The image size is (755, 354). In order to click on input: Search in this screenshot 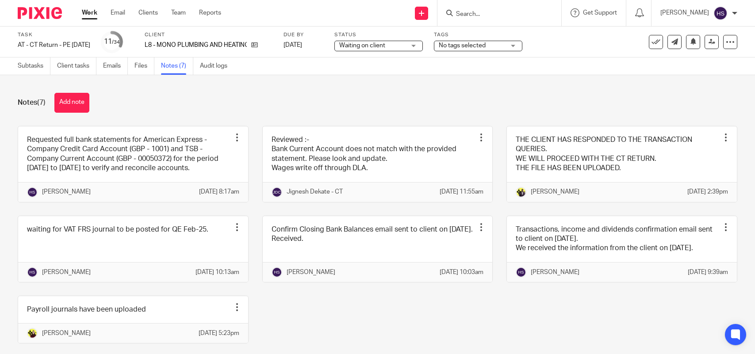, I will do `click(495, 15)`.